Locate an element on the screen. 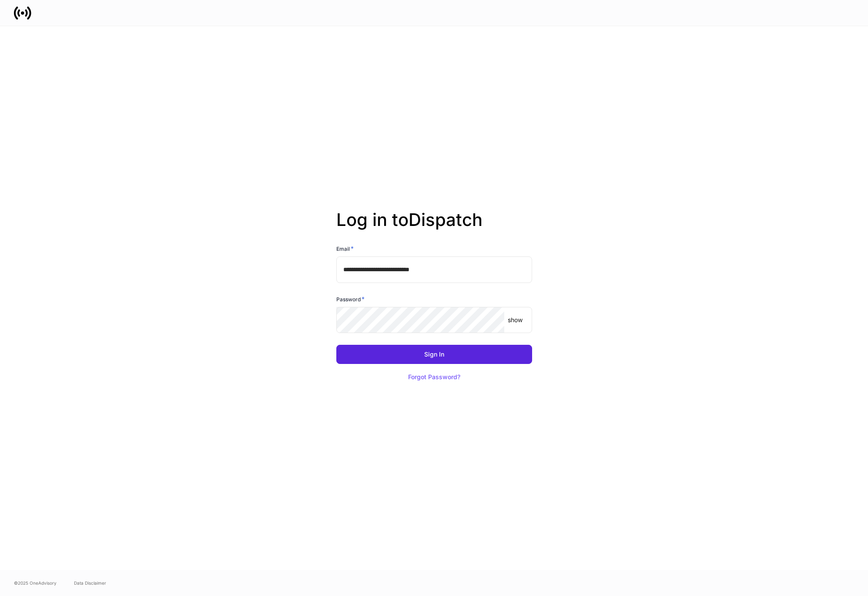 The image size is (868, 596). button: Sign In is located at coordinates (435, 354).